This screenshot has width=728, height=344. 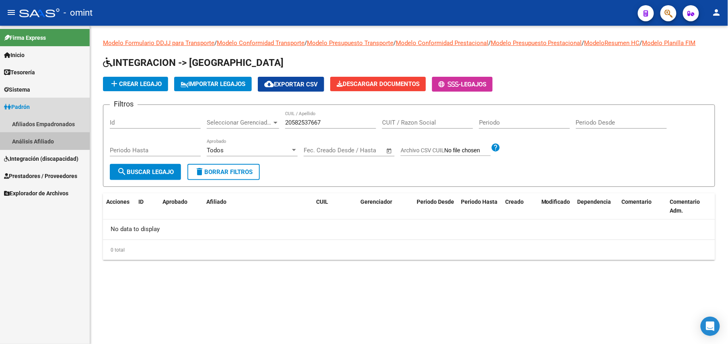 I want to click on button: Crear Legajo, so click(x=135, y=84).